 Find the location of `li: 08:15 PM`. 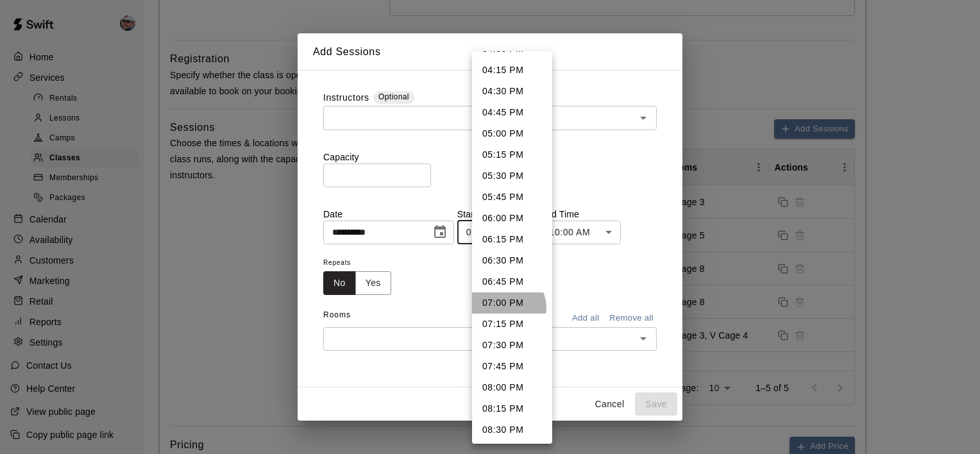

li: 08:15 PM is located at coordinates (511, 408).